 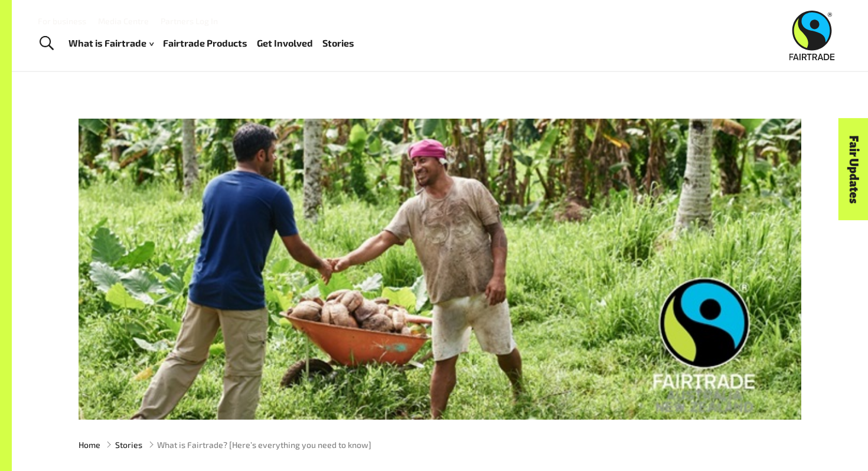 I want to click on a: For business, so click(x=62, y=21).